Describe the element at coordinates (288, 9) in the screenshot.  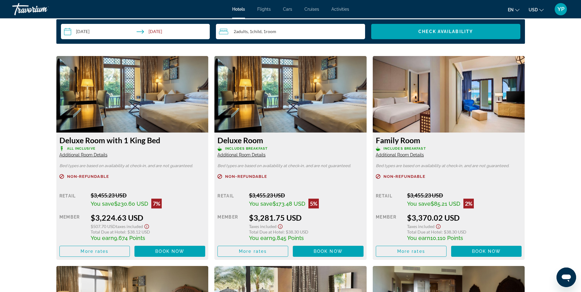
I see `a: Cars` at that location.